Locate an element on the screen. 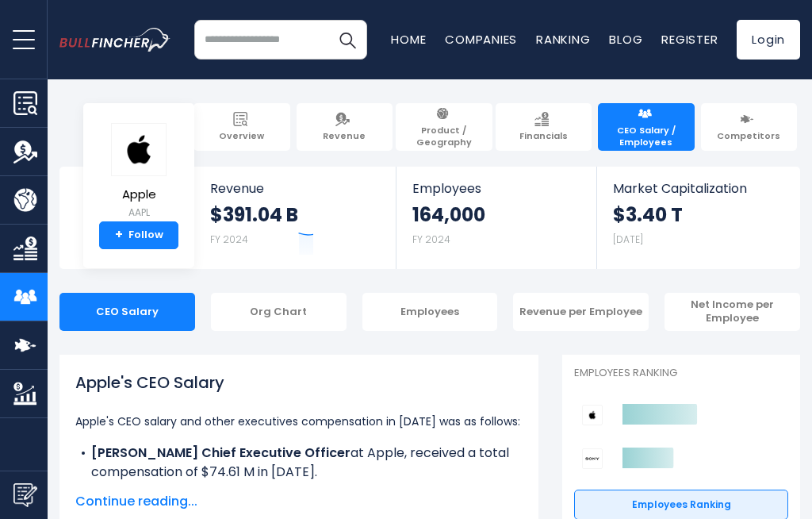  strong: $3.40 T is located at coordinates (647, 214).